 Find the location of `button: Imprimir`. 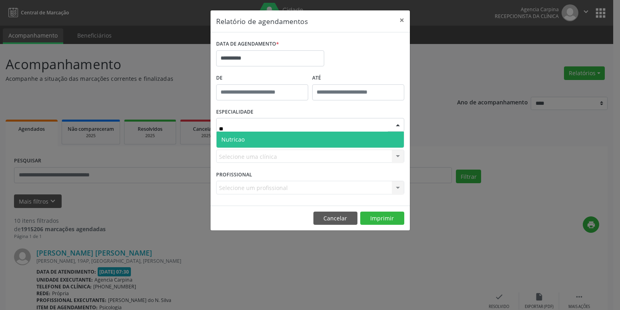

button: Imprimir is located at coordinates (382, 219).